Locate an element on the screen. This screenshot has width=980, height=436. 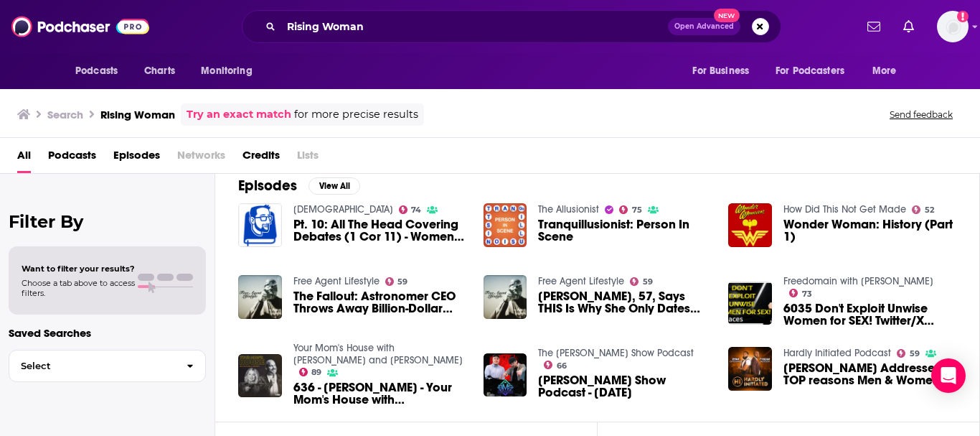
a: The Billy Madison Show Podcast is located at coordinates (615, 352).